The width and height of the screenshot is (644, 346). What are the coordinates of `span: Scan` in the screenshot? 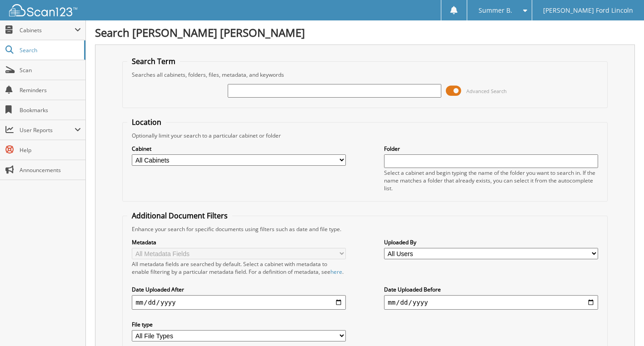 It's located at (50, 70).